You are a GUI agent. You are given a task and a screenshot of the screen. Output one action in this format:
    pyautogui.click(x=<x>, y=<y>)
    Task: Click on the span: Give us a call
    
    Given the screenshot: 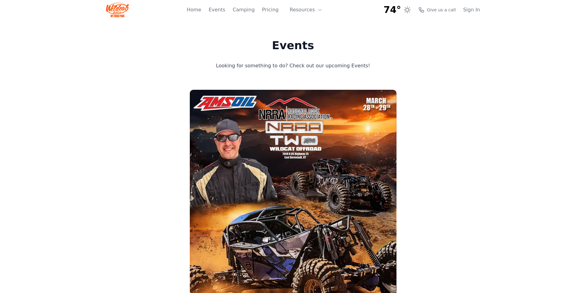 What is the action you would take?
    pyautogui.click(x=442, y=10)
    